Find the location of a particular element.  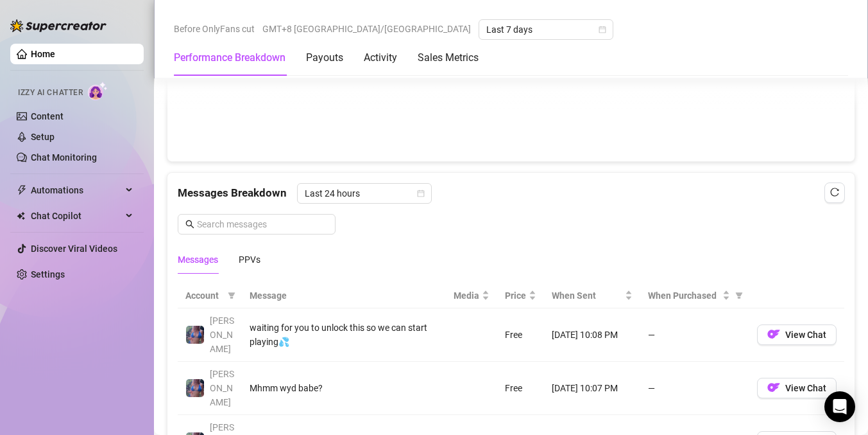

th: Media is located at coordinates (471, 296).